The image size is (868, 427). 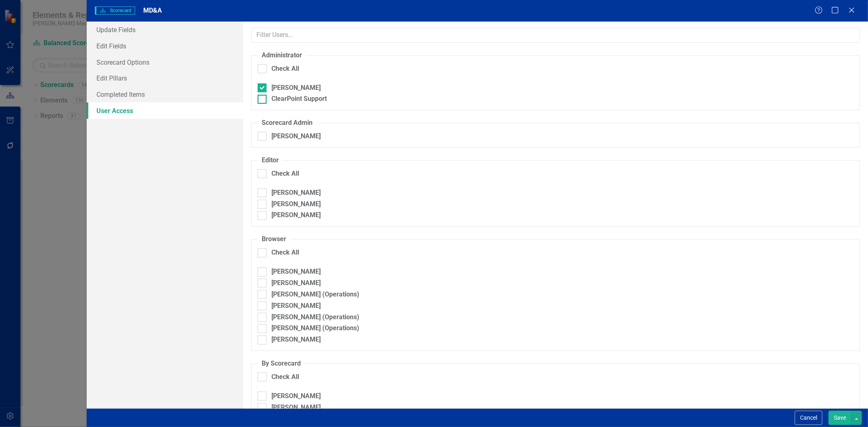 I want to click on a: Completed Items, so click(x=165, y=95).